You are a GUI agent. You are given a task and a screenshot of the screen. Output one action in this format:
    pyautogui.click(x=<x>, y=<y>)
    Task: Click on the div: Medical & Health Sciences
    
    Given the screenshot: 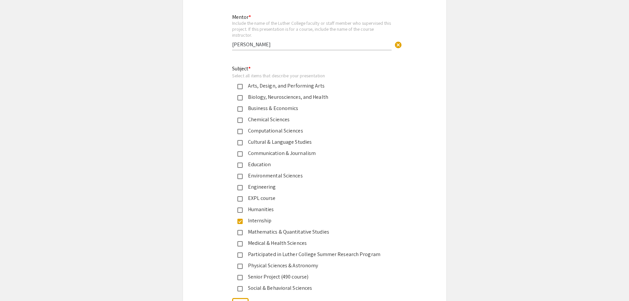 What is the action you would take?
    pyautogui.click(x=312, y=243)
    